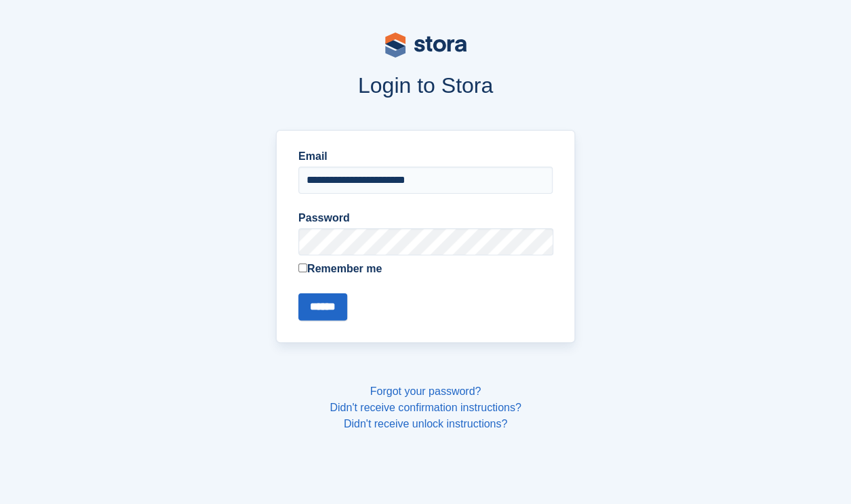 The image size is (851, 504). What do you see at coordinates (426, 85) in the screenshot?
I see `h1: Login to Stora` at bounding box center [426, 85].